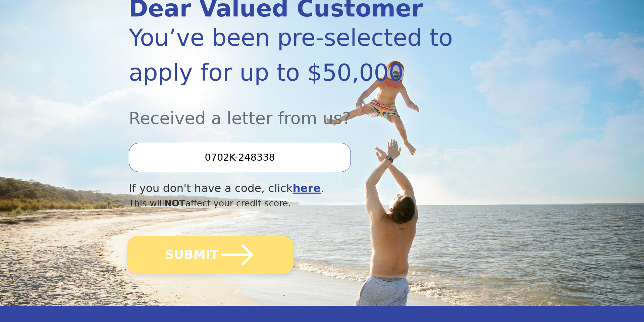 The width and height of the screenshot is (644, 322). What do you see at coordinates (306, 188) in the screenshot?
I see `b: here` at bounding box center [306, 188].